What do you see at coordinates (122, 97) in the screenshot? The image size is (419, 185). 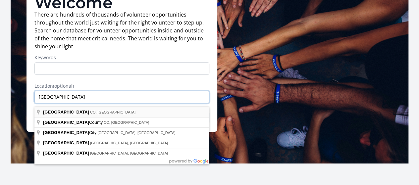 I see `input: Enter a location` at bounding box center [122, 97].